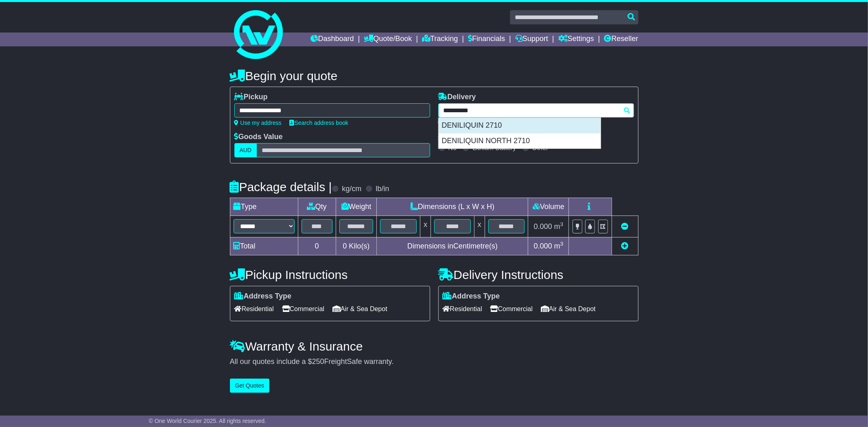 This screenshot has width=868, height=427. Describe the element at coordinates (332, 39) in the screenshot. I see `a: Dashboard` at that location.